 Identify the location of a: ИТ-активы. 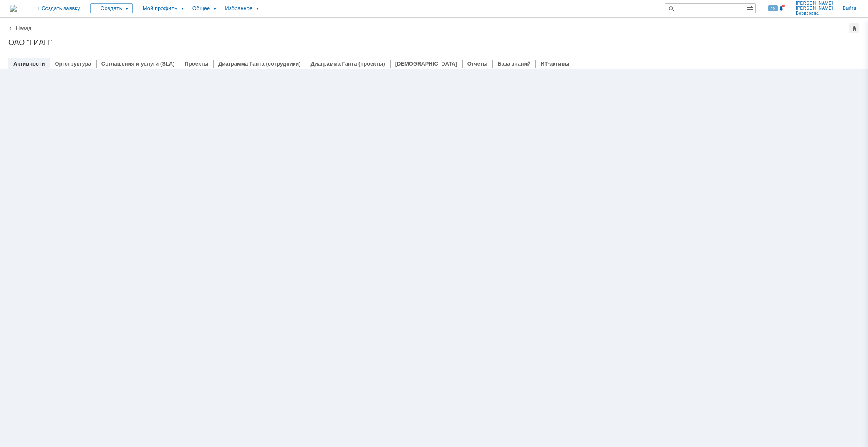
(554, 63).